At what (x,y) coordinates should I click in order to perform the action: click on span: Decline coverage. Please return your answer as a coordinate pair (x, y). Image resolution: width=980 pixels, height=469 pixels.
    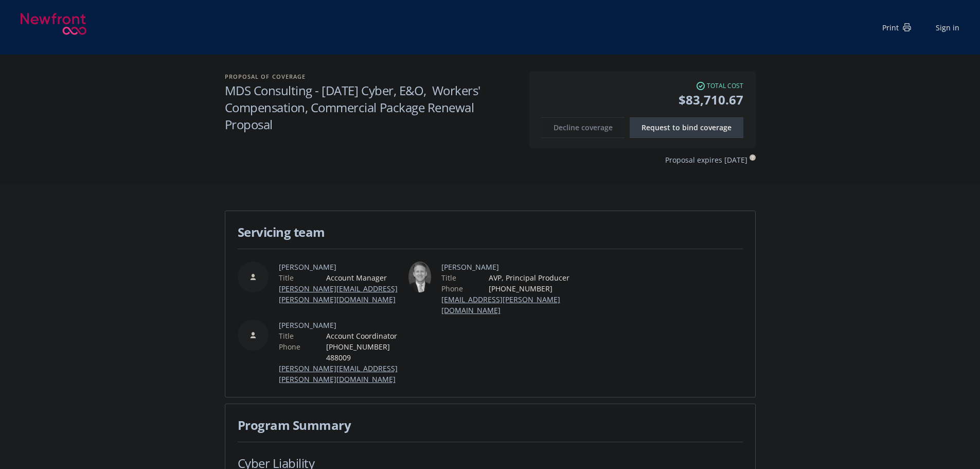
    Looking at the image, I should click on (583, 127).